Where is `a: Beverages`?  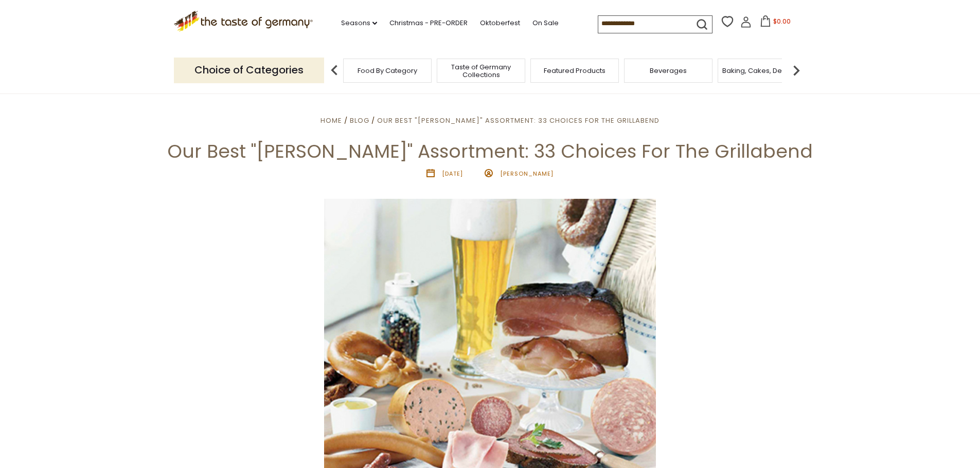
a: Beverages is located at coordinates (668, 71).